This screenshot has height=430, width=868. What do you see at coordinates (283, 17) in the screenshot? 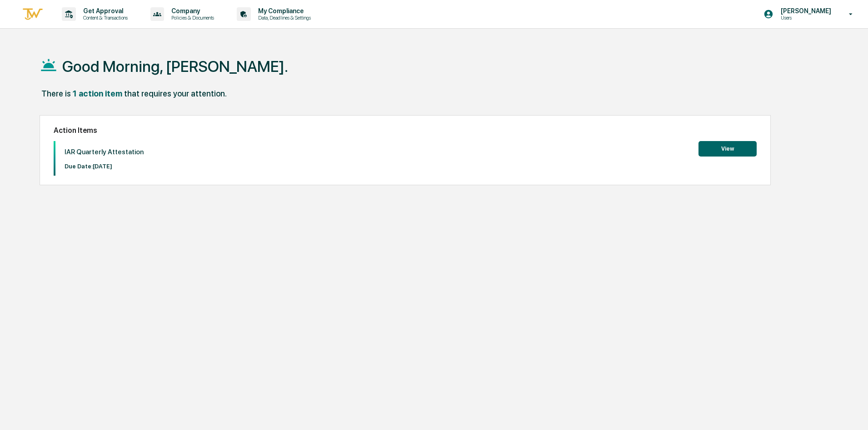
I see `p: Data, Deadlines & Settings` at bounding box center [283, 17].